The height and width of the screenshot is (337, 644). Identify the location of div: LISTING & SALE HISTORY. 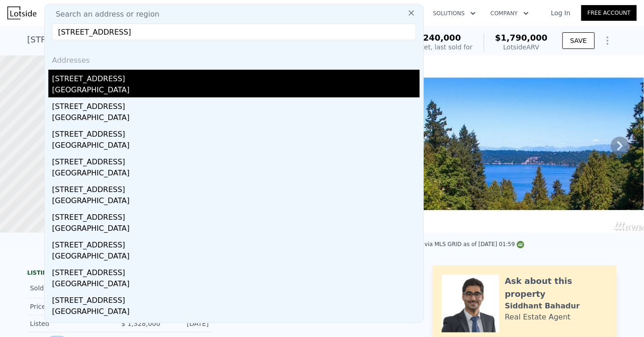
(120, 274).